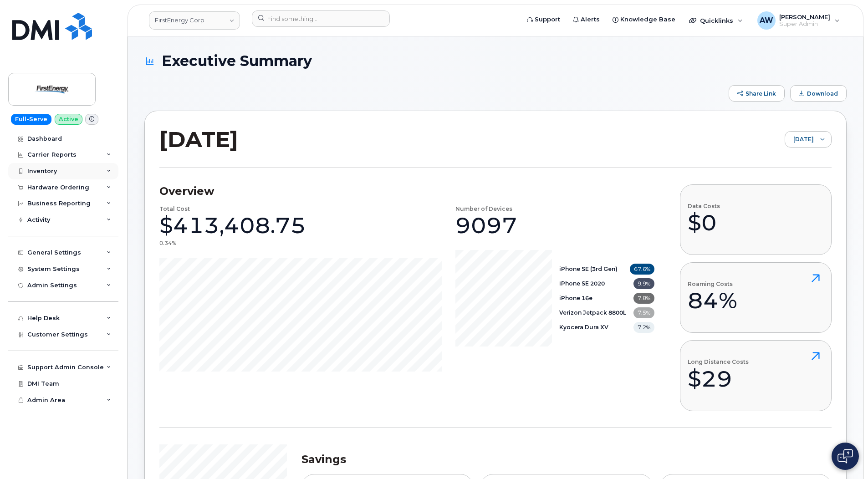 Image resolution: width=868 pixels, height=479 pixels. I want to click on button: Long Distance Costs$29, so click(756, 375).